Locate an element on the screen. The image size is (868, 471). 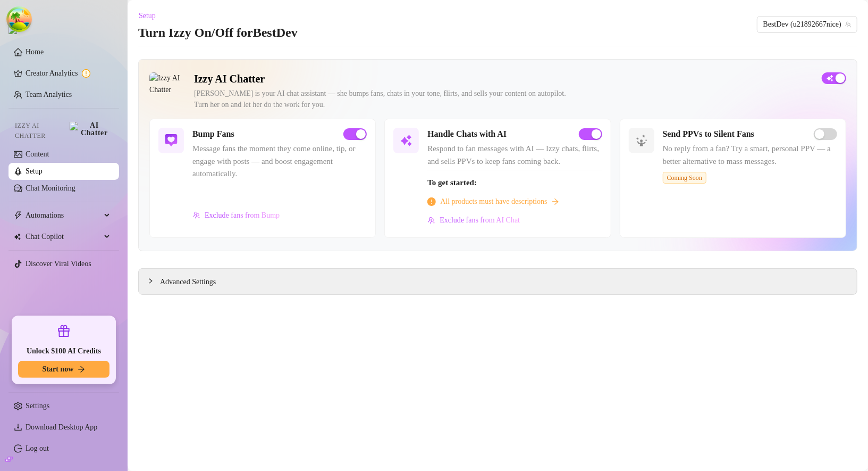
img: Chat Copilot is located at coordinates (17, 237).